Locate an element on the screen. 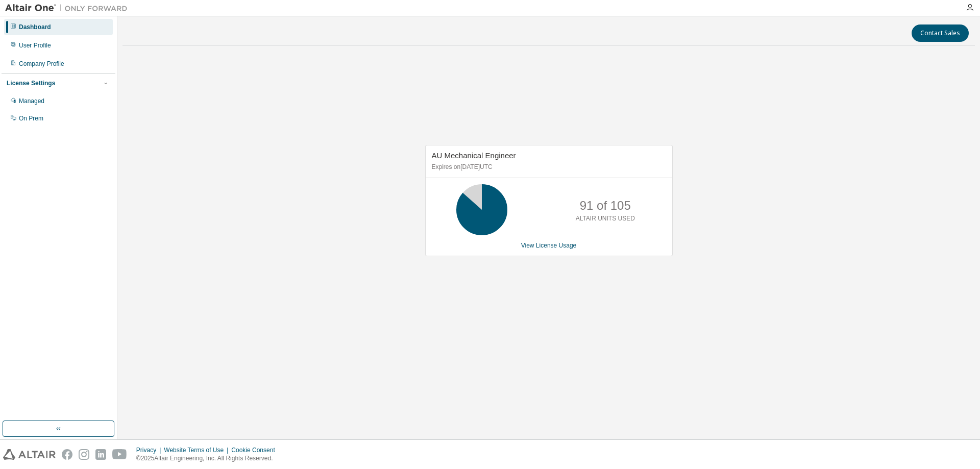  span: AU Mechanical Engineer is located at coordinates (474, 155).